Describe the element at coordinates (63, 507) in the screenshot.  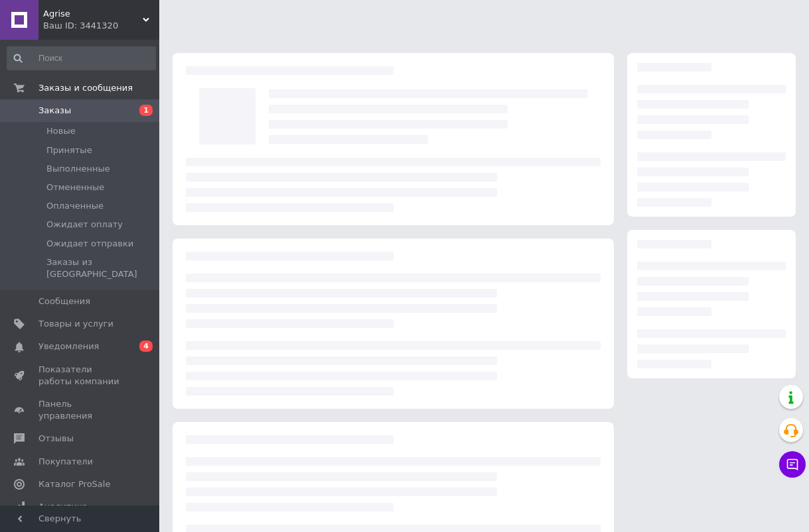
I see `span: Аналитика` at that location.